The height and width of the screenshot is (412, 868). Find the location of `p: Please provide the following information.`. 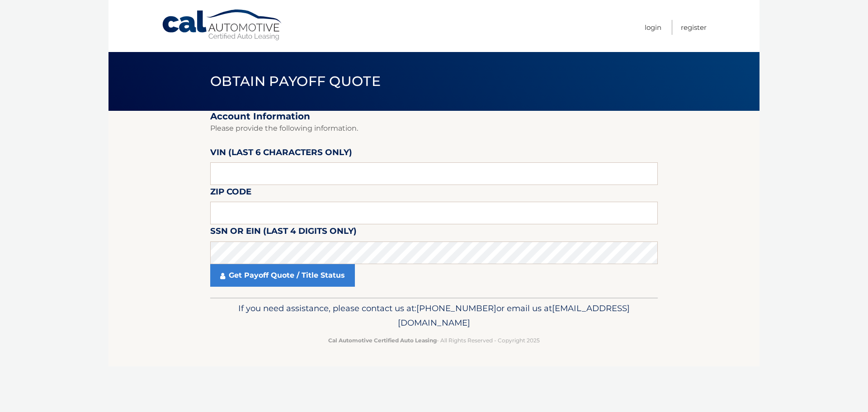

p: Please provide the following information. is located at coordinates (434, 129).